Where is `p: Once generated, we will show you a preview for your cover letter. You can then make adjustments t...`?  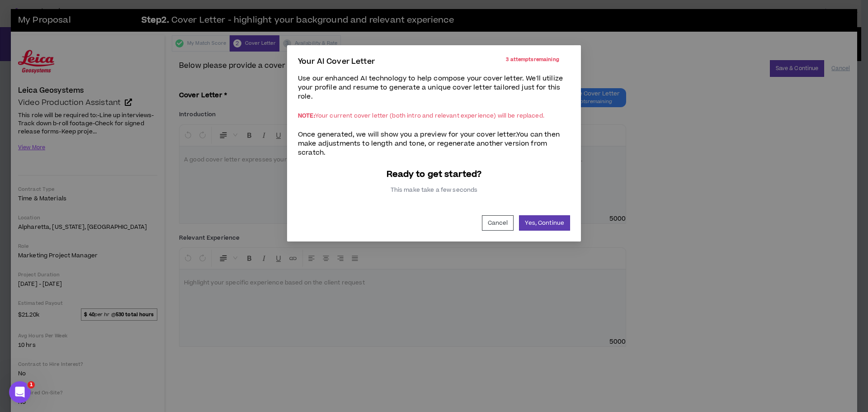 p: Once generated, we will show you a preview for your cover letter. You can then make adjustments t... is located at coordinates (434, 144).